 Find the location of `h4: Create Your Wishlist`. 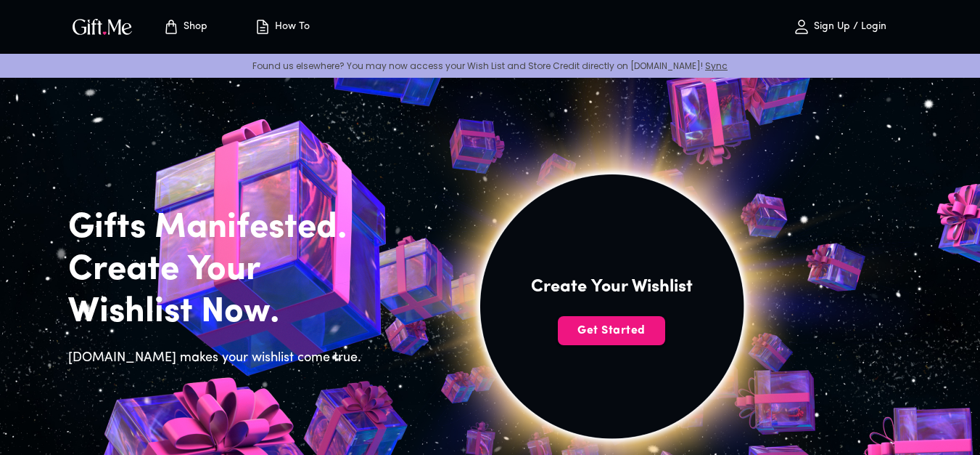

h4: Create Your Wishlist is located at coordinates (611, 287).